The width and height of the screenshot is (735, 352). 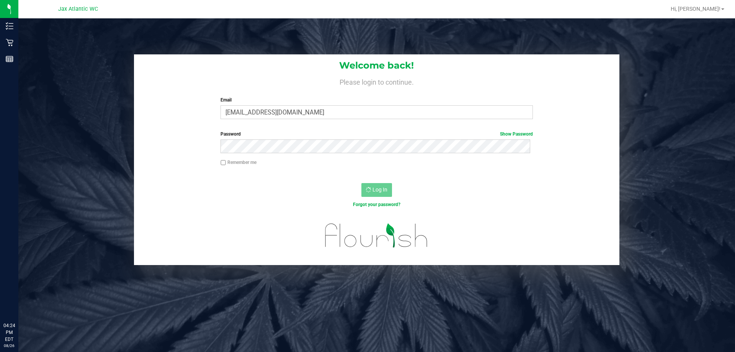 I want to click on inline-svg: Reports, so click(x=10, y=59).